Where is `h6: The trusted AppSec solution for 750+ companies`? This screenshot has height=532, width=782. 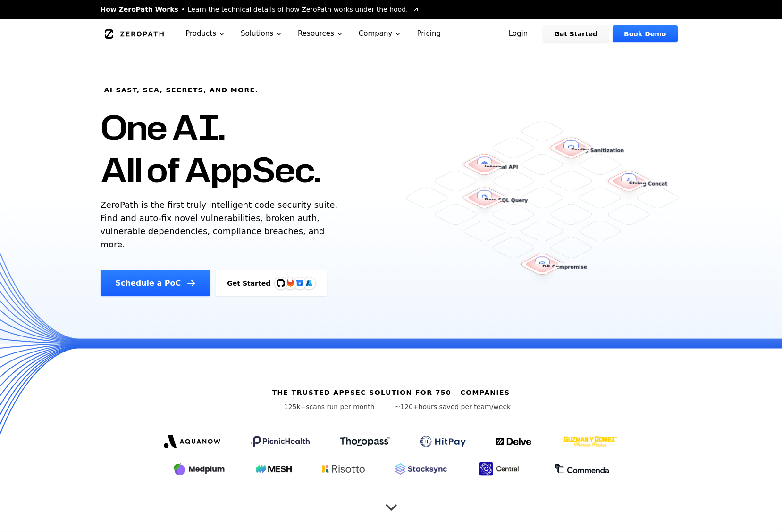 h6: The trusted AppSec solution for 750+ companies is located at coordinates (391, 392).